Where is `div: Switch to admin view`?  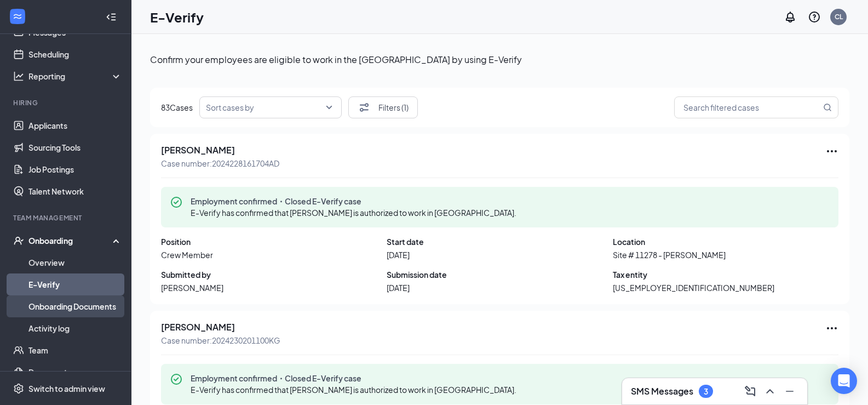 div: Switch to admin view is located at coordinates (67, 389).